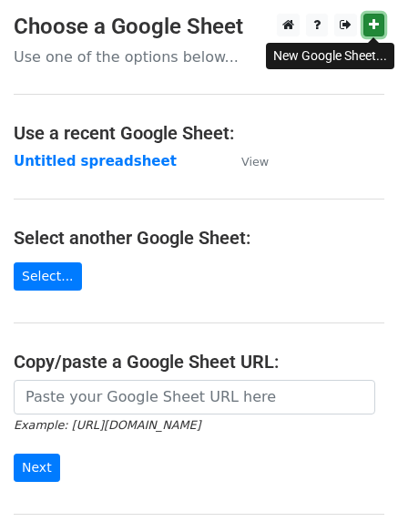 The width and height of the screenshot is (398, 532). I want to click on h4: Select another Google Sheet:, so click(199, 237).